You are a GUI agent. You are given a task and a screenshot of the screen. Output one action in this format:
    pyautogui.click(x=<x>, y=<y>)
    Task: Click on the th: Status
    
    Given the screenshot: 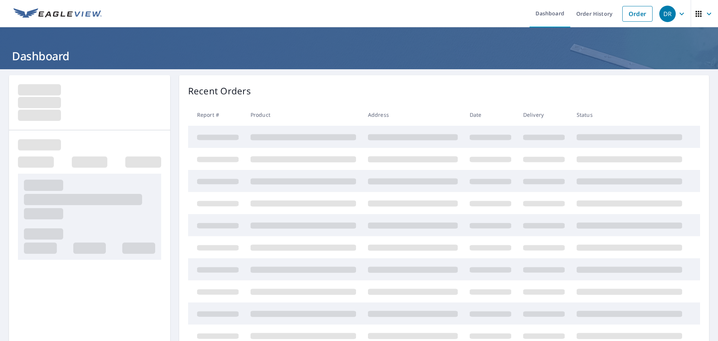 What is the action you would take?
    pyautogui.click(x=629, y=114)
    